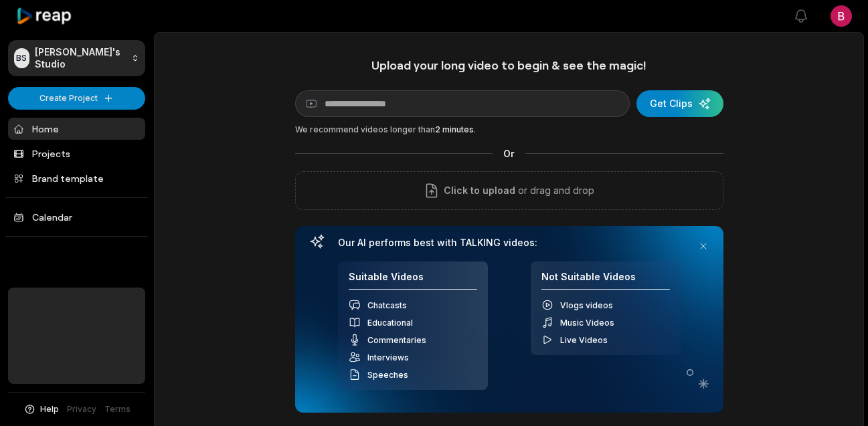 Image resolution: width=868 pixels, height=426 pixels. Describe the element at coordinates (510, 130) in the screenshot. I see `div: We recommend videos longer than .` at that location.